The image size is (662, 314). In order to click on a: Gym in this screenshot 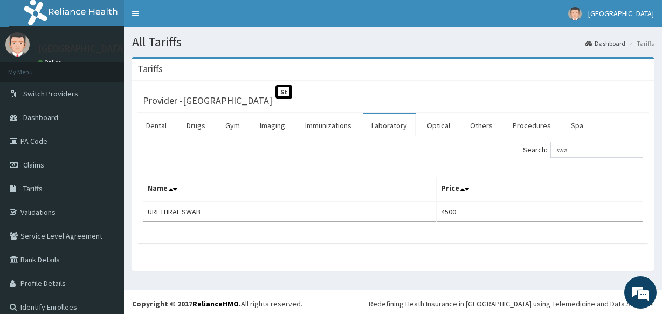, I will do `click(232, 126)`.